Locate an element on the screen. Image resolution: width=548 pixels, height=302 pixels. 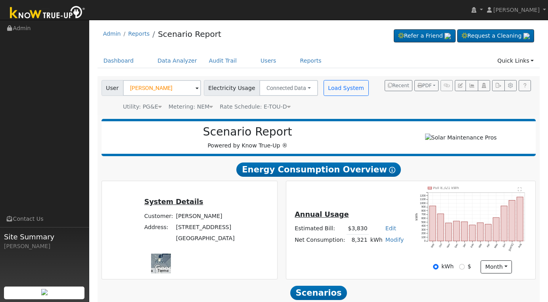
button: Load System is located at coordinates (346, 88).